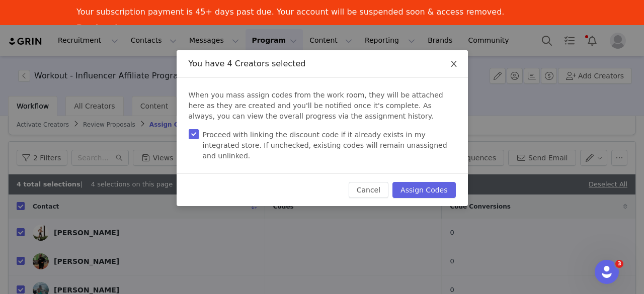 The width and height of the screenshot is (644, 294). I want to click on div: When you mass assign codes from the work room, they will be attached here as they are created and..., so click(322, 126).